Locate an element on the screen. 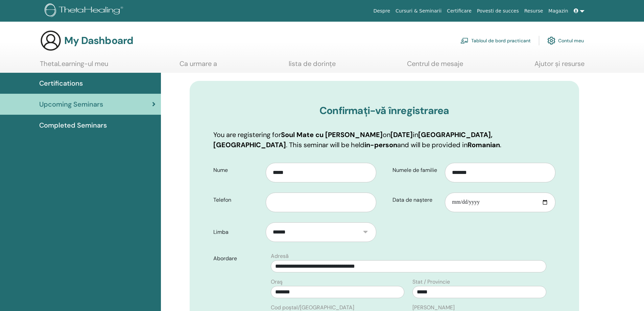 The width and height of the screenshot is (644, 311). span: Completed Seminars is located at coordinates (73, 125).